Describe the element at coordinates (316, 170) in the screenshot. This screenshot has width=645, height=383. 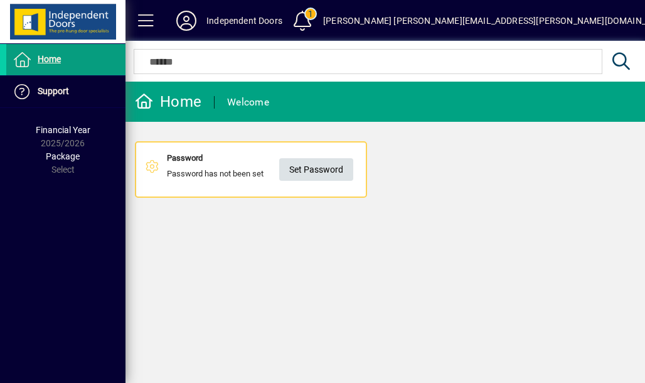
I see `span: Set Password` at that location.